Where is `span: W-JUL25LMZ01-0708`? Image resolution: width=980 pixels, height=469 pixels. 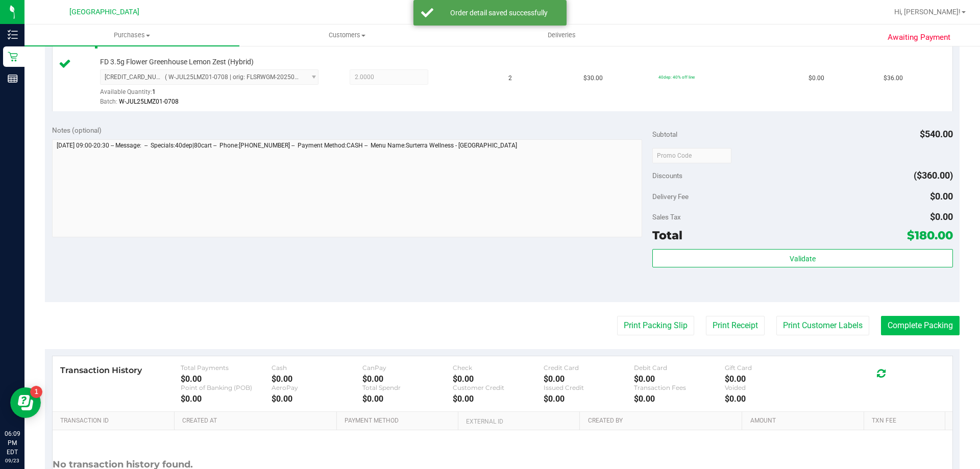
span: W-JUL25LMZ01-0708 is located at coordinates (149, 101).